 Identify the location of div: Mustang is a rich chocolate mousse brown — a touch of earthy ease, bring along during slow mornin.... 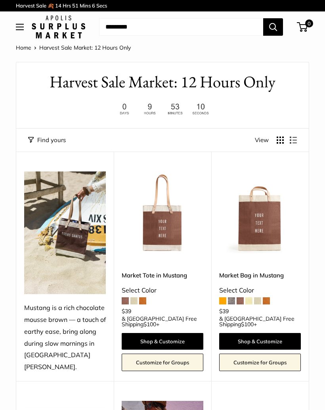
(65, 337).